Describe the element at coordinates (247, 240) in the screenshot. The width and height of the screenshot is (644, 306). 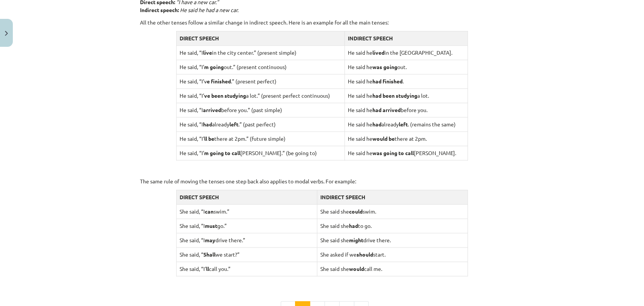
I see `td: She said, “I drive there.”` at that location.